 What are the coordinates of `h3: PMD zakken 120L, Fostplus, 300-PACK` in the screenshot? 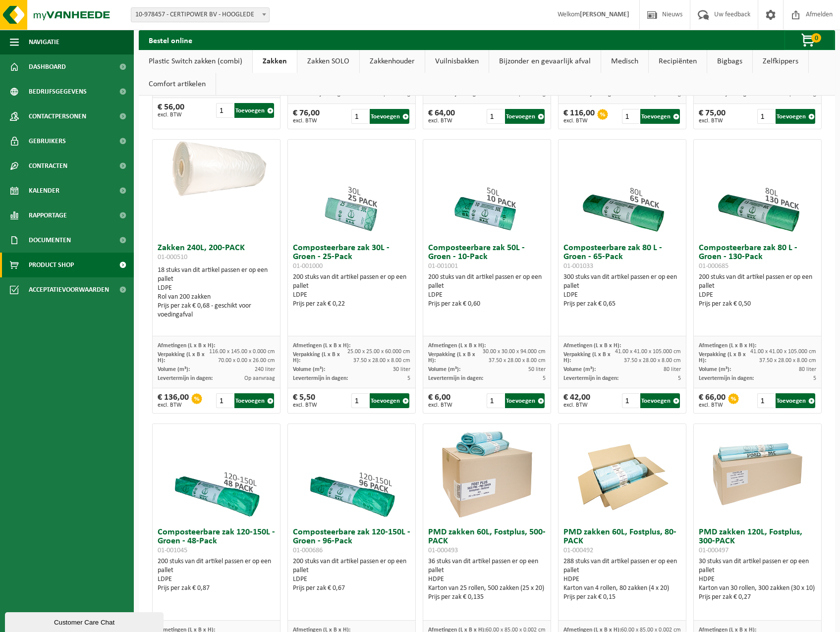 It's located at (757, 542).